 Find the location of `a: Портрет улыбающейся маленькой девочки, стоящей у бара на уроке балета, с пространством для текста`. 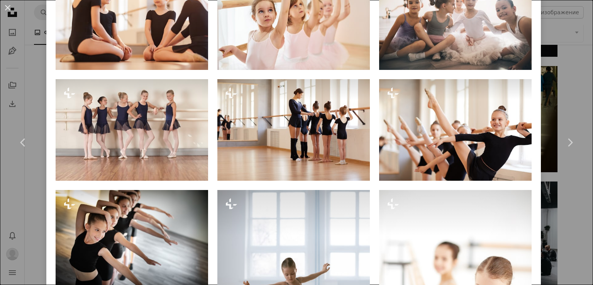

a: Портрет улыбающейся маленькой девочки, стоящей у бара на уроке балета, с пространством для текста is located at coordinates (455, 130).